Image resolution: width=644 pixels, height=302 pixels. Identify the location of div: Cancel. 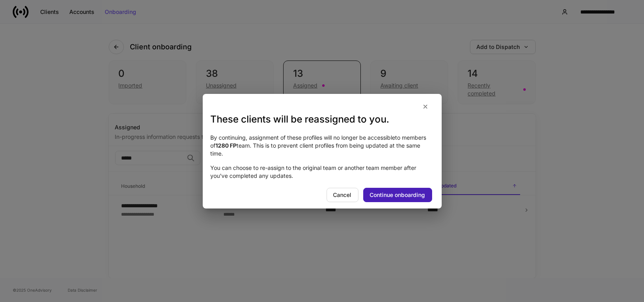
(343, 195).